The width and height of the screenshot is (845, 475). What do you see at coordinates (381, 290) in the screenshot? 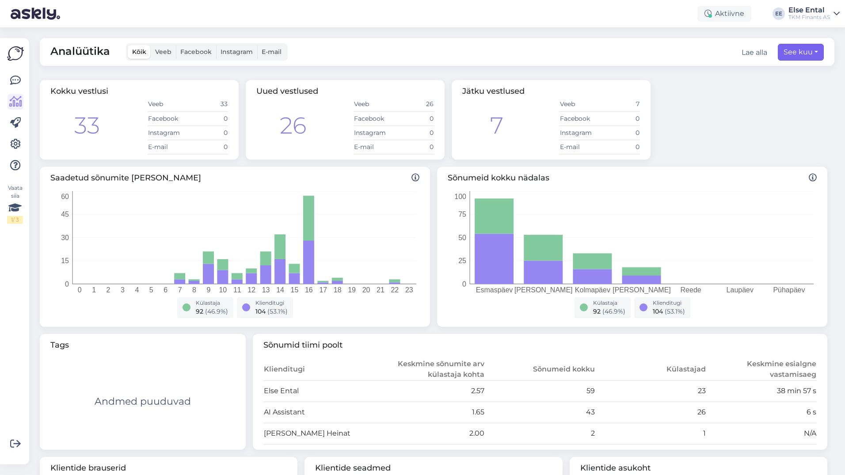
I see `tspan: 21` at bounding box center [381, 290].